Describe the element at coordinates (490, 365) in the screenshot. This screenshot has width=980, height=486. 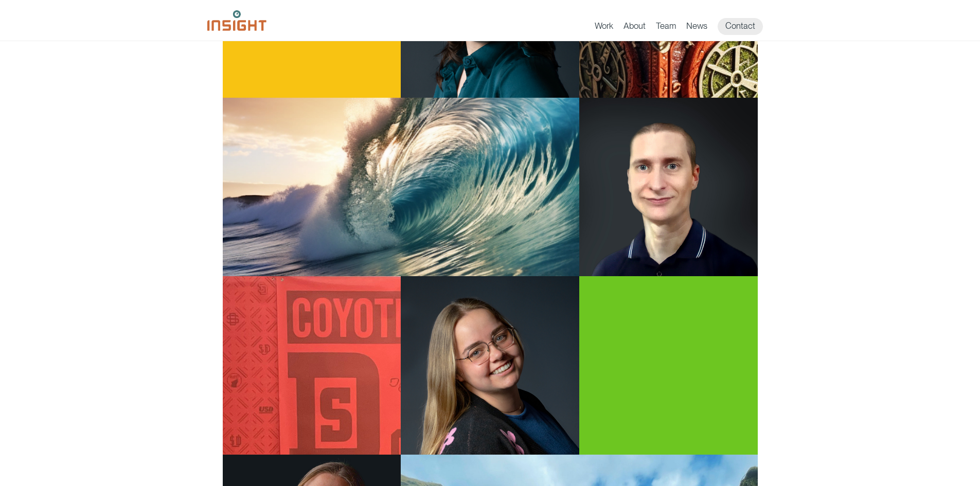
I see `img: Veronica Schumacher` at that location.